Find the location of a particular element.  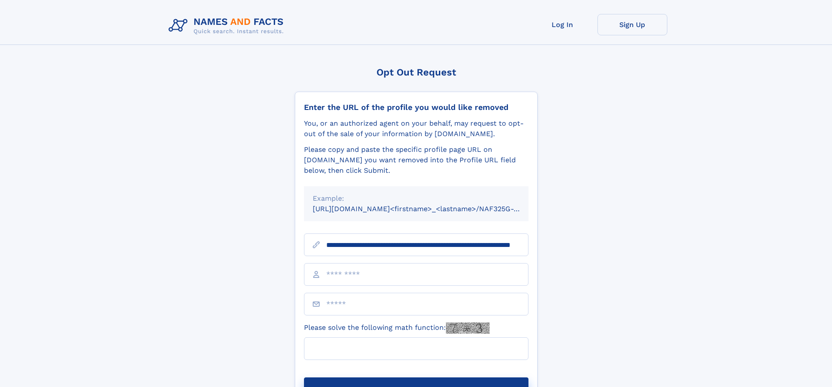

a: Log In is located at coordinates (563, 24).